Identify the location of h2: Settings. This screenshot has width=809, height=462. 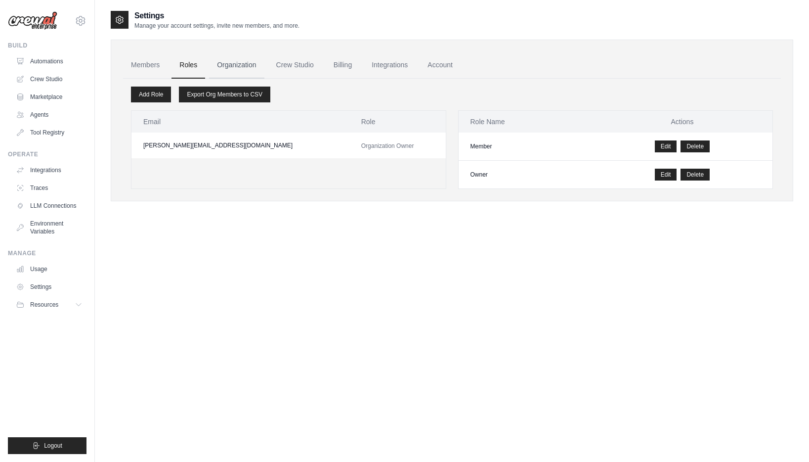
(217, 16).